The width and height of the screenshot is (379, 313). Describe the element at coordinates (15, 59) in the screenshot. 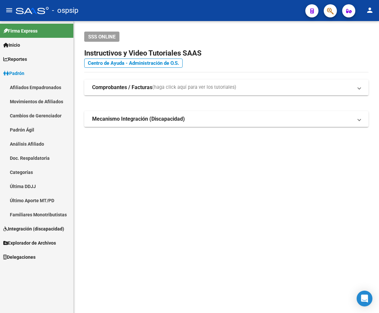

I see `span: Reportes` at that location.